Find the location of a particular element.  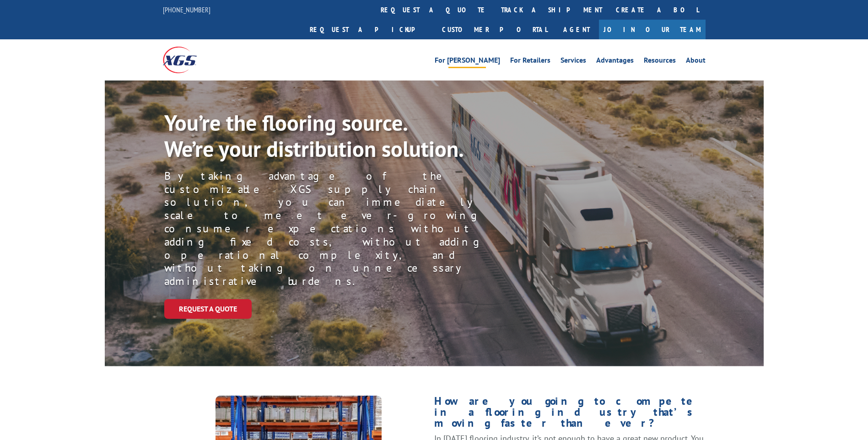

a: Services is located at coordinates (573, 62).